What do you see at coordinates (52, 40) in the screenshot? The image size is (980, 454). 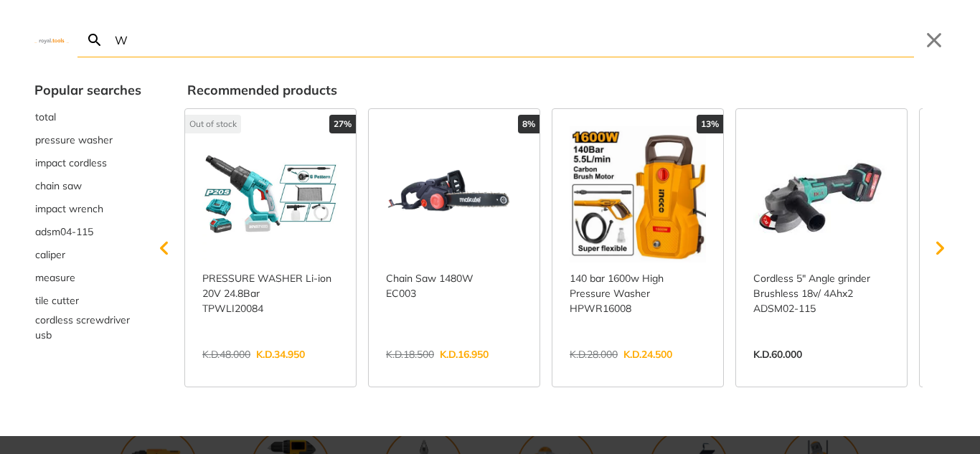 I see `img: Close` at bounding box center [52, 40].